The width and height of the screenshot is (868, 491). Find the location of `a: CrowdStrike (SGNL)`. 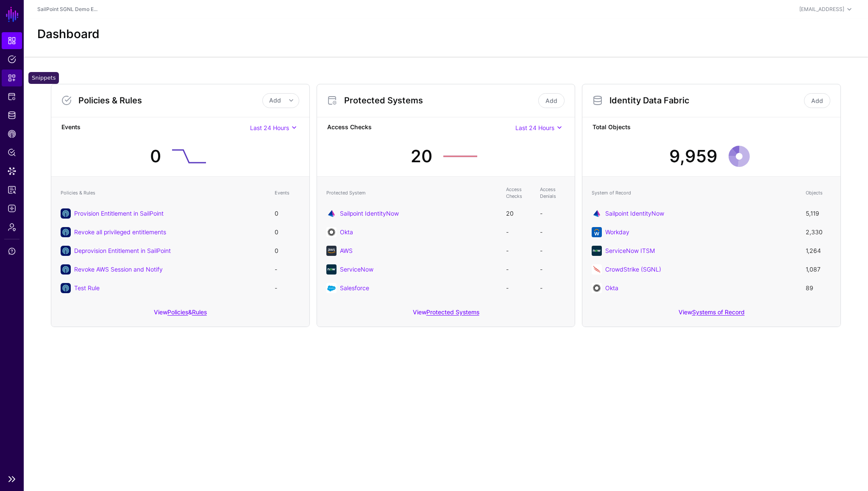

a: CrowdStrike (SGNL) is located at coordinates (633, 269).